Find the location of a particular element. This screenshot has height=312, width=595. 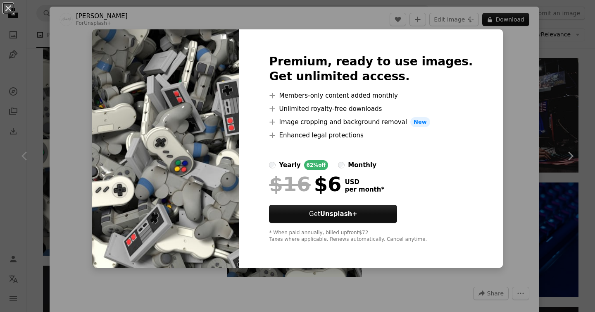

li: Enhanced legal protections is located at coordinates (371, 135).